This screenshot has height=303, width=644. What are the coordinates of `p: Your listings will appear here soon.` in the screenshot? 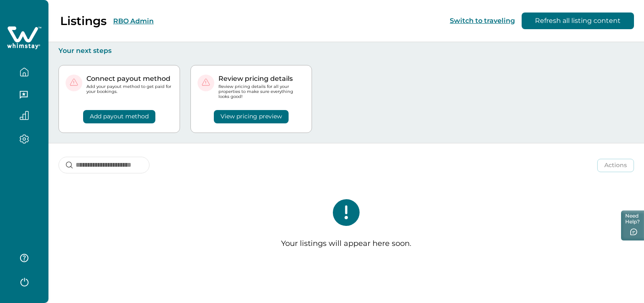 It's located at (346, 244).